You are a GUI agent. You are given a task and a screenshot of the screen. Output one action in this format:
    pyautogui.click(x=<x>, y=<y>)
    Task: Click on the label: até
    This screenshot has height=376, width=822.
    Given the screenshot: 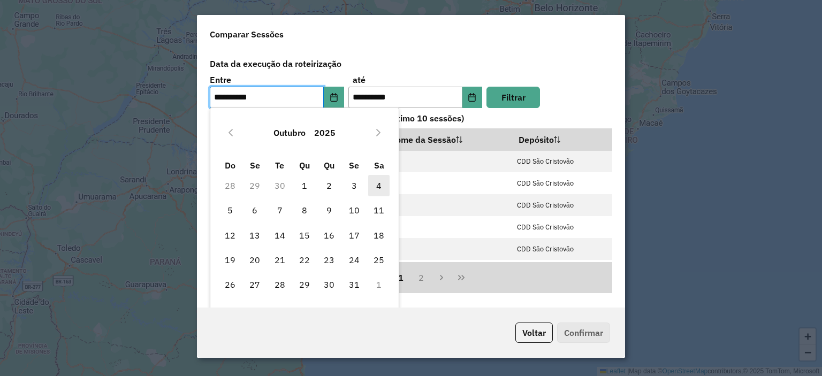 What is the action you would take?
    pyautogui.click(x=359, y=80)
    